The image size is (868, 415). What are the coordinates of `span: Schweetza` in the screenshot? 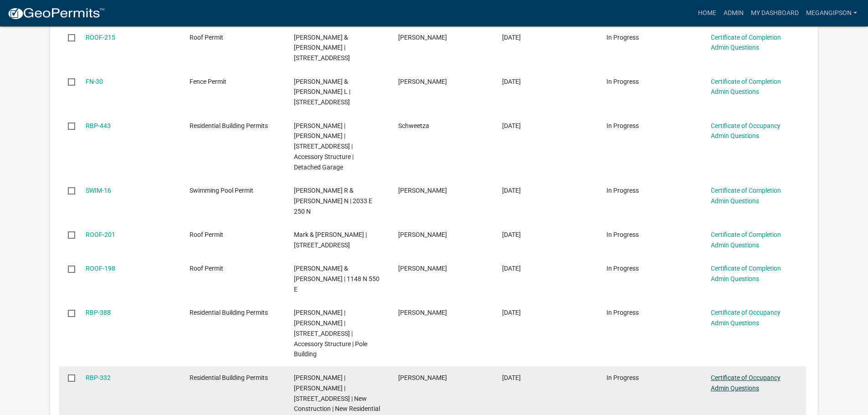 It's located at (414, 126).